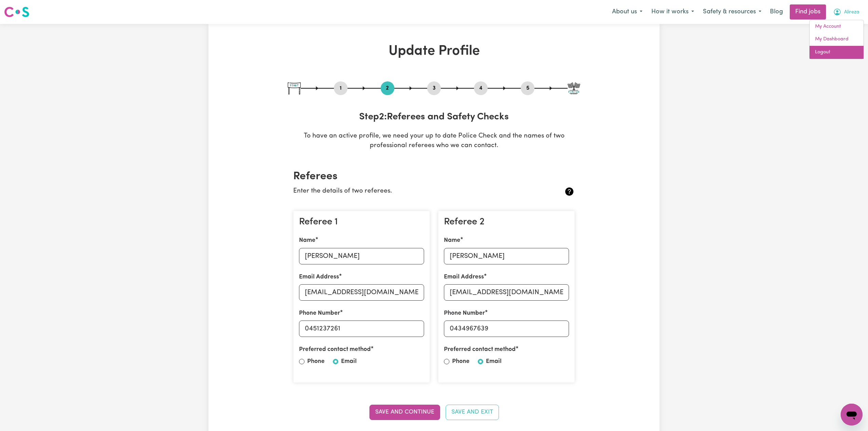 The width and height of the screenshot is (868, 431). What do you see at coordinates (362, 222) in the screenshot?
I see `h3: Referee 1` at bounding box center [362, 222].